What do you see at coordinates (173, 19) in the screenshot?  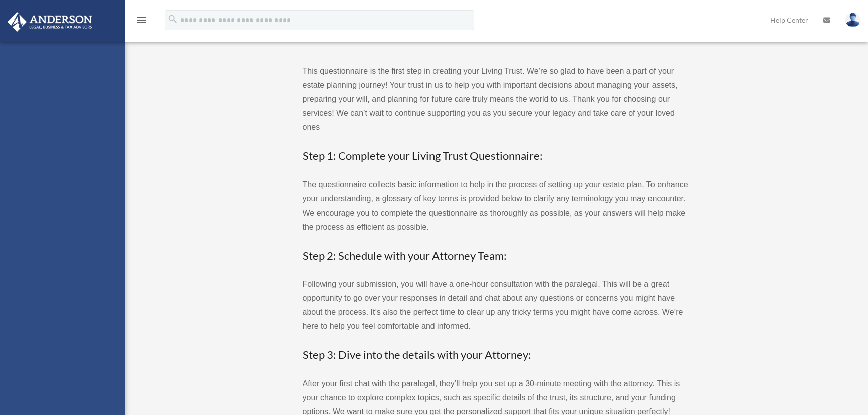 I see `i: search` at bounding box center [173, 19].